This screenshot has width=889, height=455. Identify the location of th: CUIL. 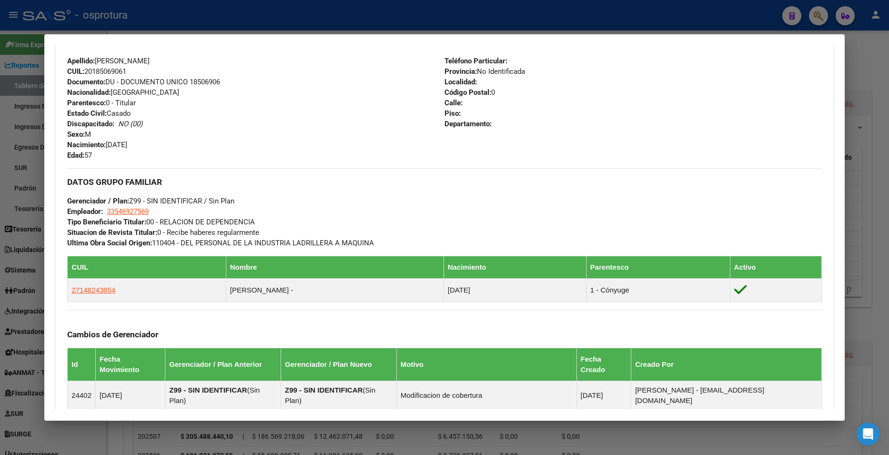
(147, 267).